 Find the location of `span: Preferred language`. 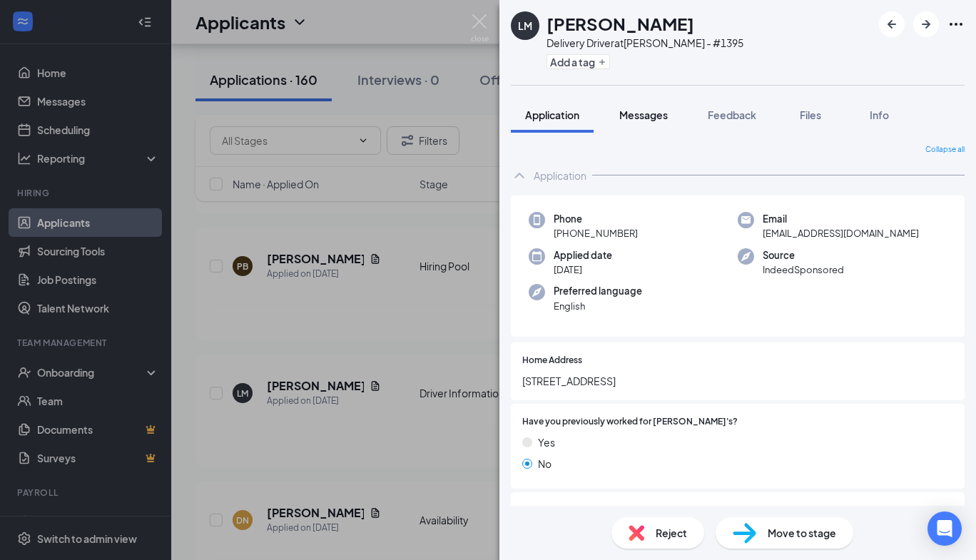

span: Preferred language is located at coordinates (598, 291).